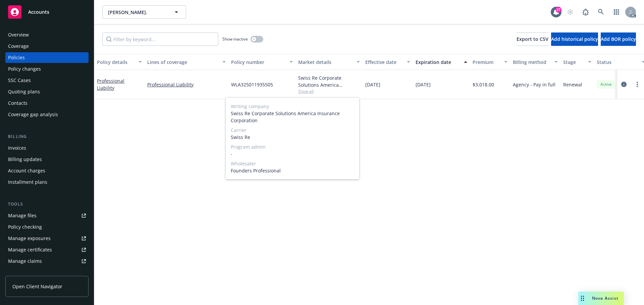 Image resolution: width=644 pixels, height=305 pixels. Describe the element at coordinates (293, 163) in the screenshot. I see `span: Wholesaler` at that location.